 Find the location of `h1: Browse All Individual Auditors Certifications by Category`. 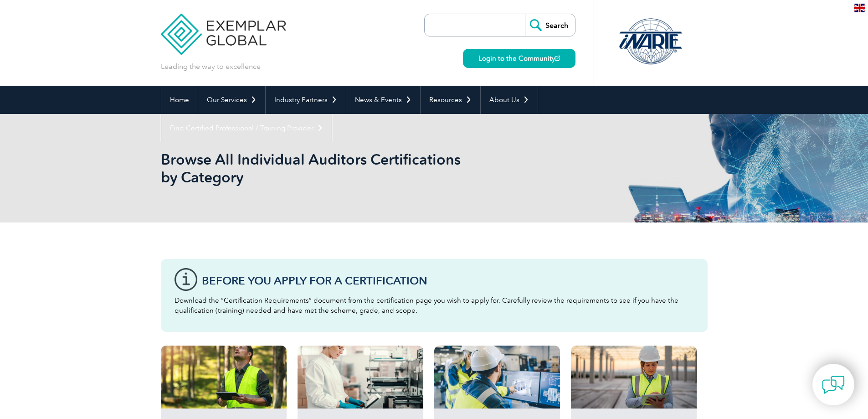

h1: Browse All Individual Auditors Certifications by Category is located at coordinates (336, 168).